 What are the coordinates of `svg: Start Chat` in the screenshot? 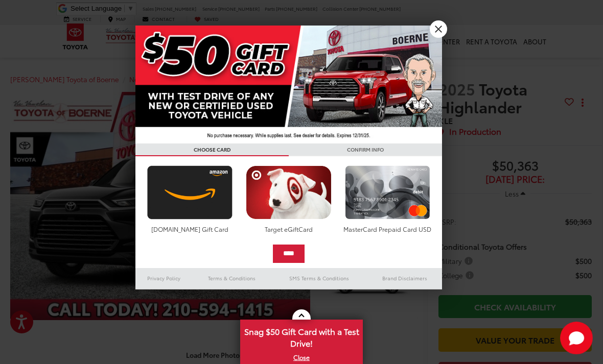 It's located at (577, 338).